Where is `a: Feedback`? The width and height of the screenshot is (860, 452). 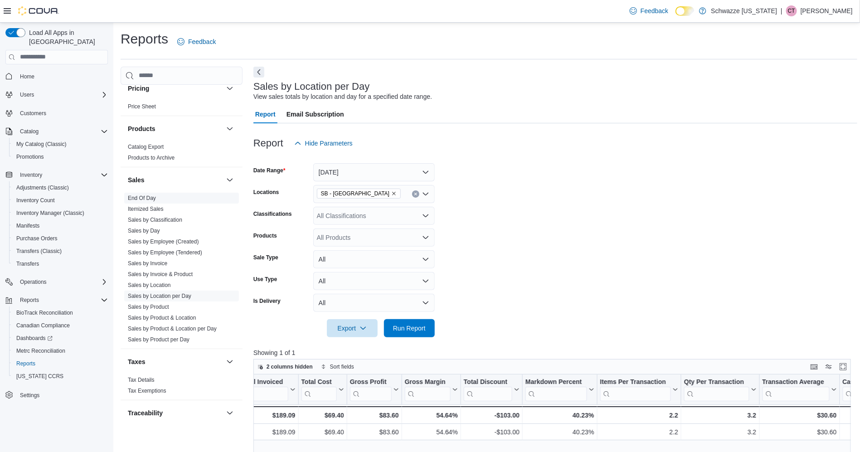 a: Feedback is located at coordinates (196, 42).